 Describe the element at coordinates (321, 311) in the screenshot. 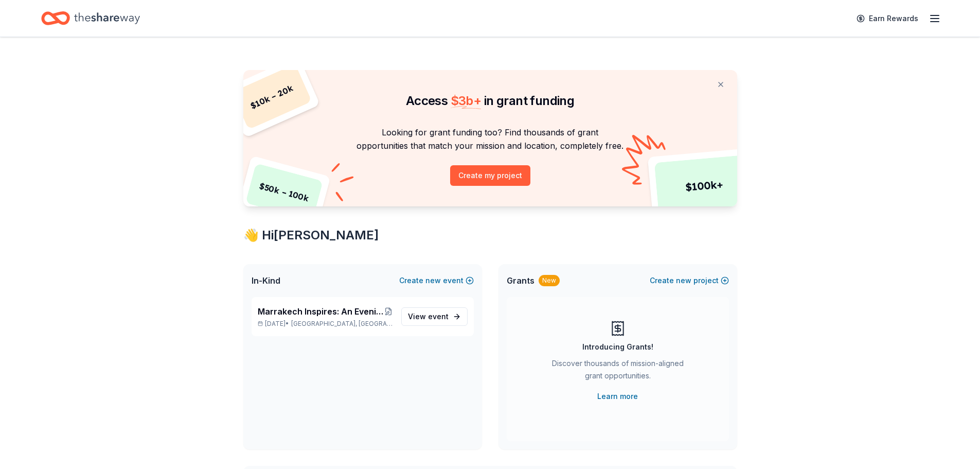

I see `span: Marrakech Inspires: An Evening of Possibility Cocktail Party & Auction` at that location.